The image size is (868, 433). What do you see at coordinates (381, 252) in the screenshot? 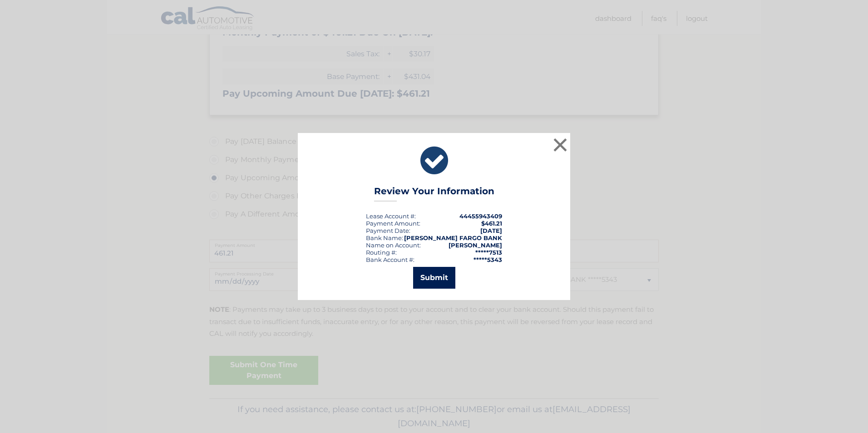
I see `div: Routing #:` at bounding box center [381, 252].